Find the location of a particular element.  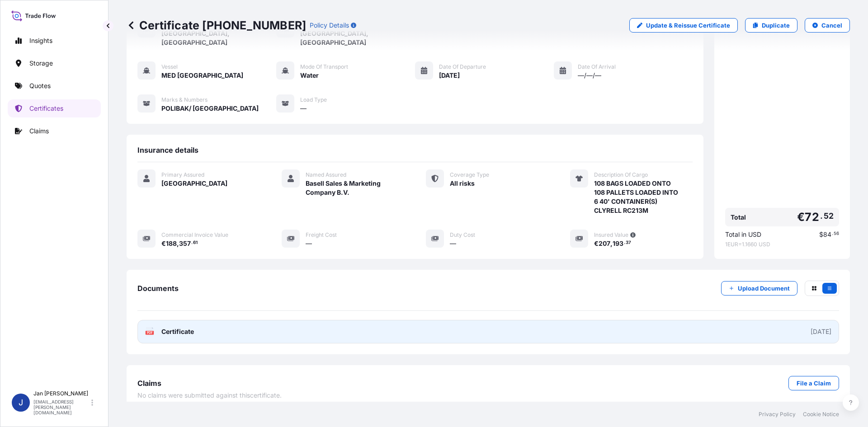

p: Certificates is located at coordinates (46, 109).